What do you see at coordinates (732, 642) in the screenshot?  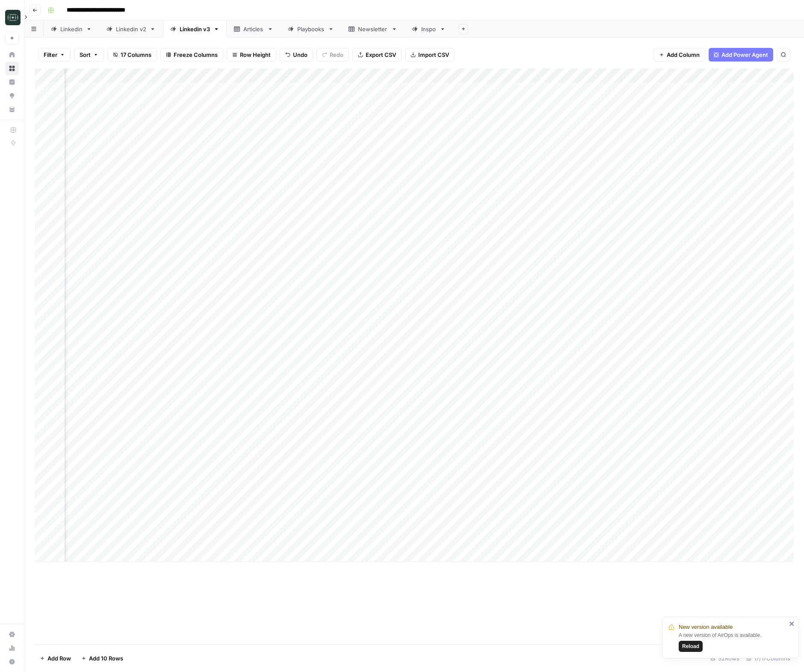 I see `div: A new version of AirOps is available.` at bounding box center [732, 642].